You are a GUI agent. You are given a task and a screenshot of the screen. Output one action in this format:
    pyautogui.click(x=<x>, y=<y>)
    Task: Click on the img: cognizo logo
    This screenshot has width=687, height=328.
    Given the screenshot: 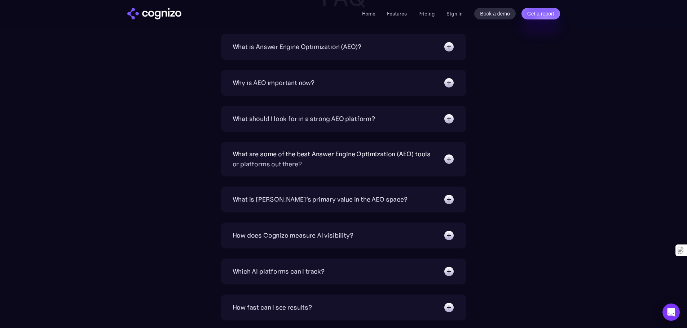 What is the action you would take?
    pyautogui.click(x=154, y=14)
    